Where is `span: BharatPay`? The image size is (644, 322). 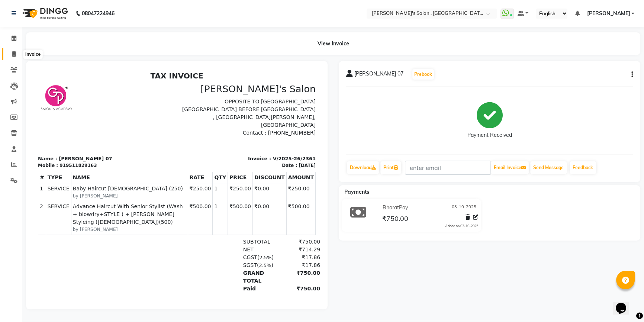 span: BharatPay is located at coordinates (395, 207).